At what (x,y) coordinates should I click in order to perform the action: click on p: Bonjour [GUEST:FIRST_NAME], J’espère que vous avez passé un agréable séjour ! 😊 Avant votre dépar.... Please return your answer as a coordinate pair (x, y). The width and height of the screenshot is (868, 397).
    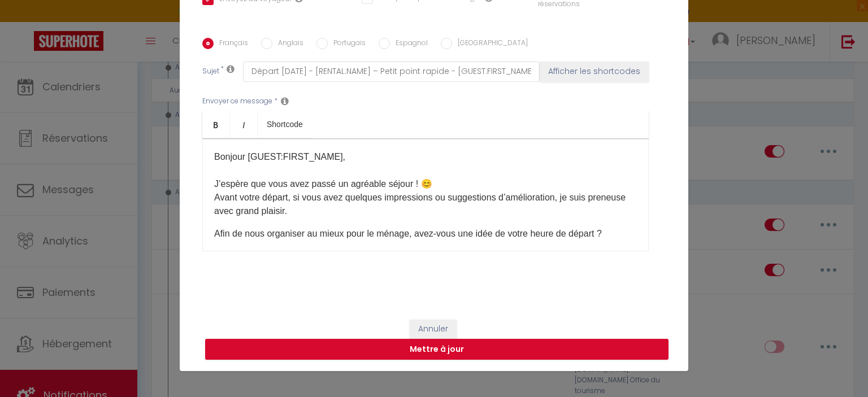
    Looking at the image, I should click on (426, 184).